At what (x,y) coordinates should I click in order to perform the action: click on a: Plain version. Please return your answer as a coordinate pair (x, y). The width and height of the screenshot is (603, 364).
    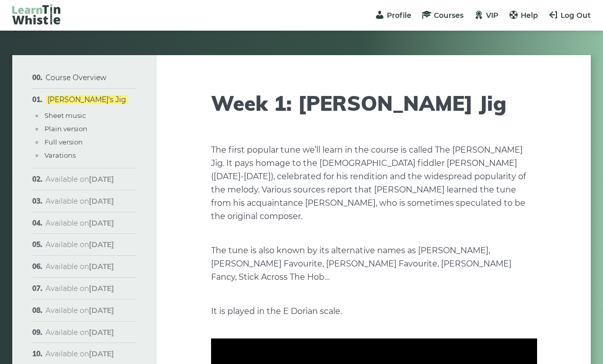
    Looking at the image, I should click on (66, 129).